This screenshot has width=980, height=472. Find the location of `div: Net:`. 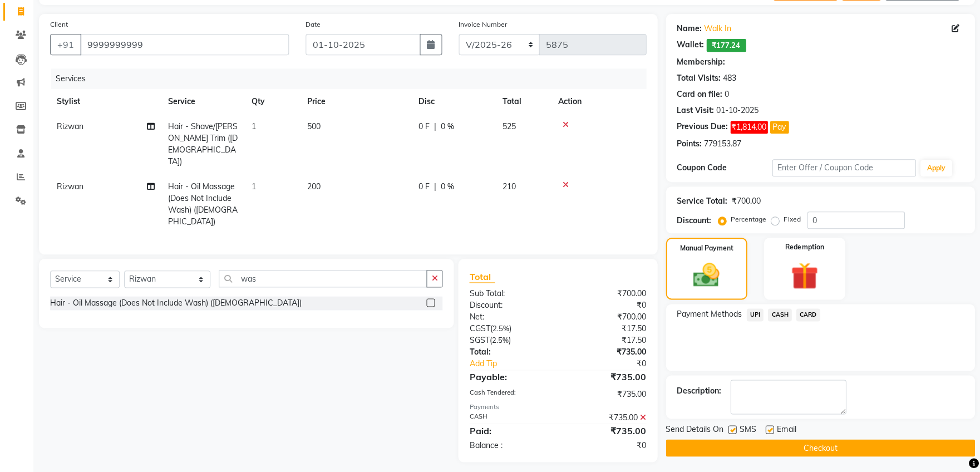

div: Net: is located at coordinates (510, 316).